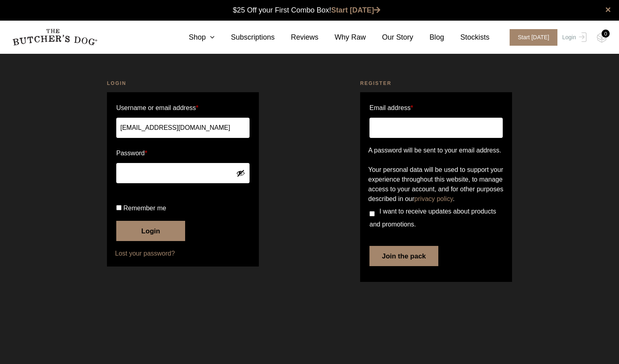 The image size is (619, 364). Describe the element at coordinates (372, 214) in the screenshot. I see `input: I want to receive updates about products and promotions.` at that location.